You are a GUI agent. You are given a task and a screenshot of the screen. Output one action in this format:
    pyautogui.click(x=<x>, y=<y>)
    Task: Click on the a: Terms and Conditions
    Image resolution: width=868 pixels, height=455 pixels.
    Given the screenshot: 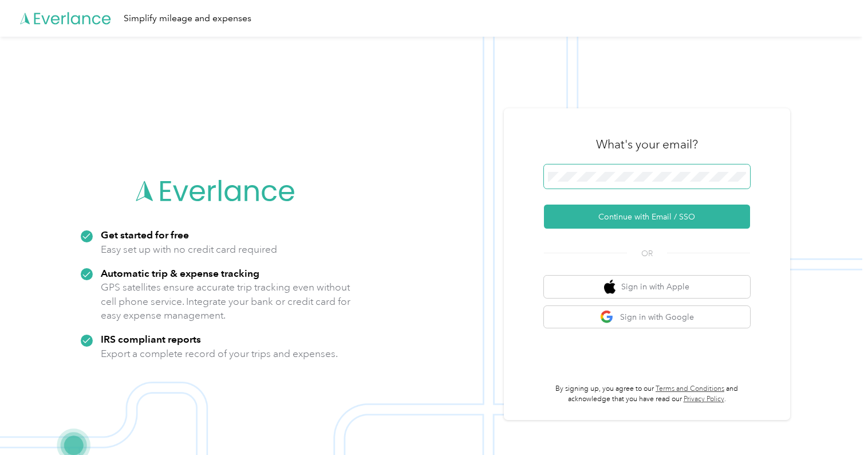 What is the action you would take?
    pyautogui.click(x=690, y=389)
    